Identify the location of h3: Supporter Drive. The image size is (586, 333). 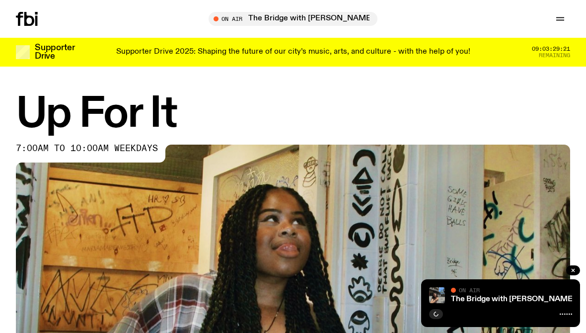
(55, 52).